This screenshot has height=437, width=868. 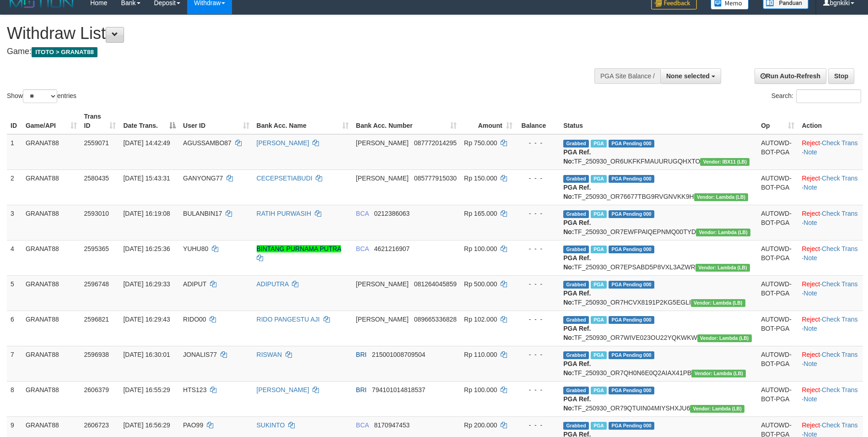 What do you see at coordinates (831, 121) in the screenshot?
I see `th: Action` at bounding box center [831, 121].